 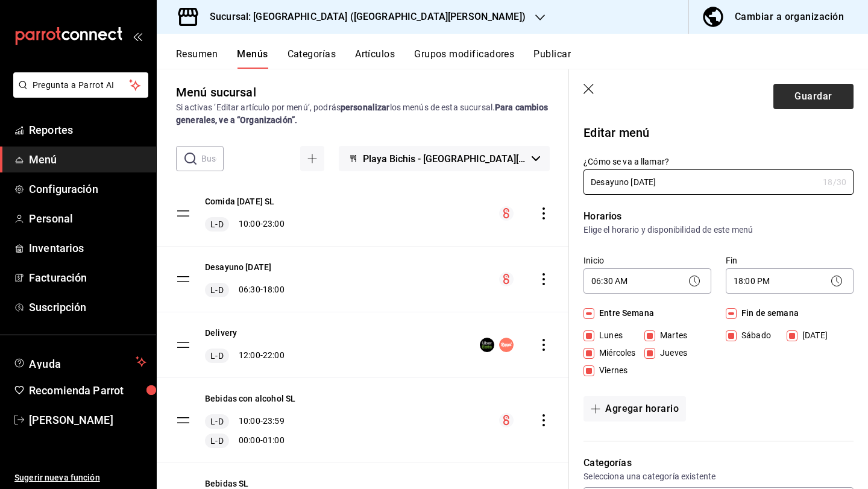 What do you see at coordinates (552, 59) in the screenshot?
I see `button: Publicar` at bounding box center [552, 59].